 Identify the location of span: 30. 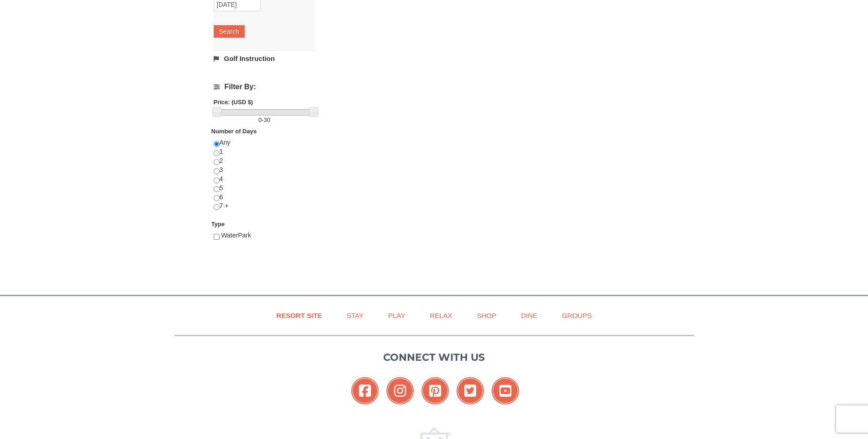
(267, 119).